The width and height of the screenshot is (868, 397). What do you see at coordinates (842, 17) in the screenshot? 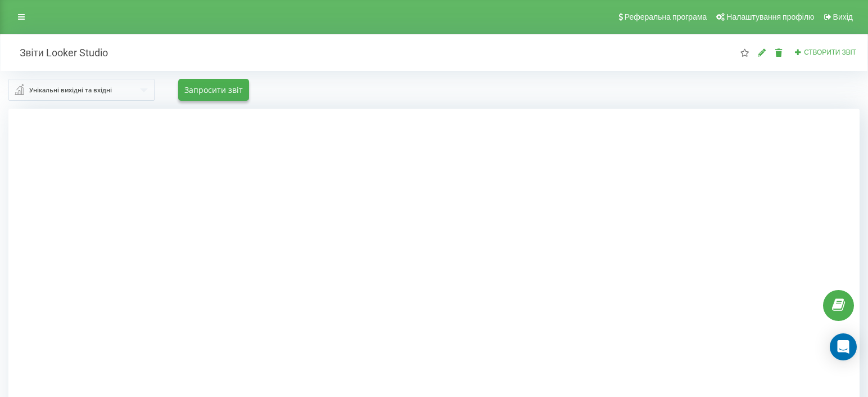
I see `span: Вихід` at bounding box center [842, 17].